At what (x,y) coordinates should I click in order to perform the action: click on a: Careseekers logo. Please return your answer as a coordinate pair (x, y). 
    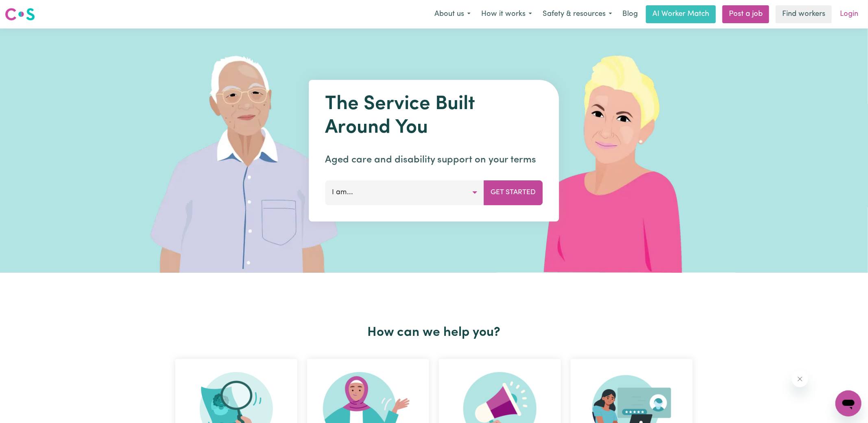
    Looking at the image, I should click on (20, 14).